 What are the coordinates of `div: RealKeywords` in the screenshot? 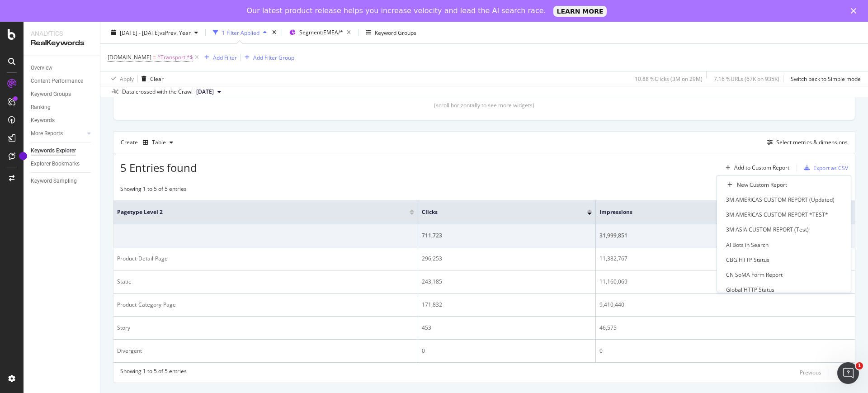 It's located at (62, 43).